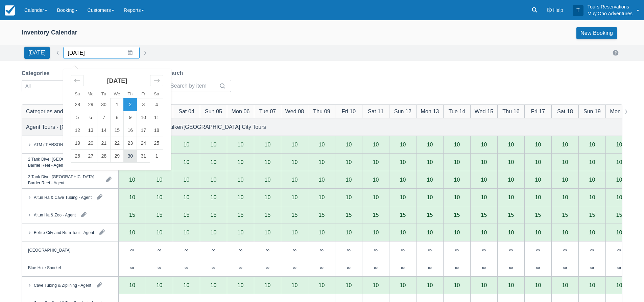  Describe the element at coordinates (578, 11) in the screenshot. I see `div: T` at that location.